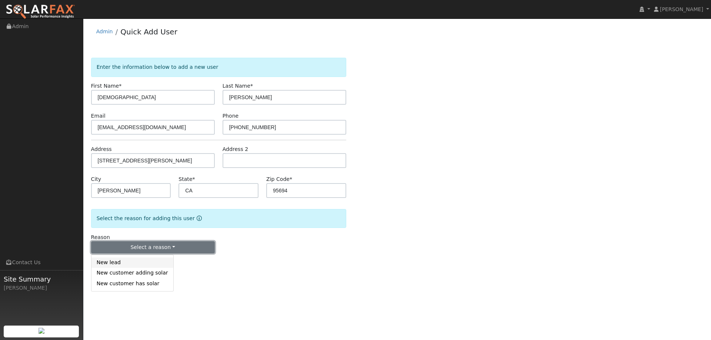 This screenshot has height=340, width=711. I want to click on label: Zip Code, so click(279, 179).